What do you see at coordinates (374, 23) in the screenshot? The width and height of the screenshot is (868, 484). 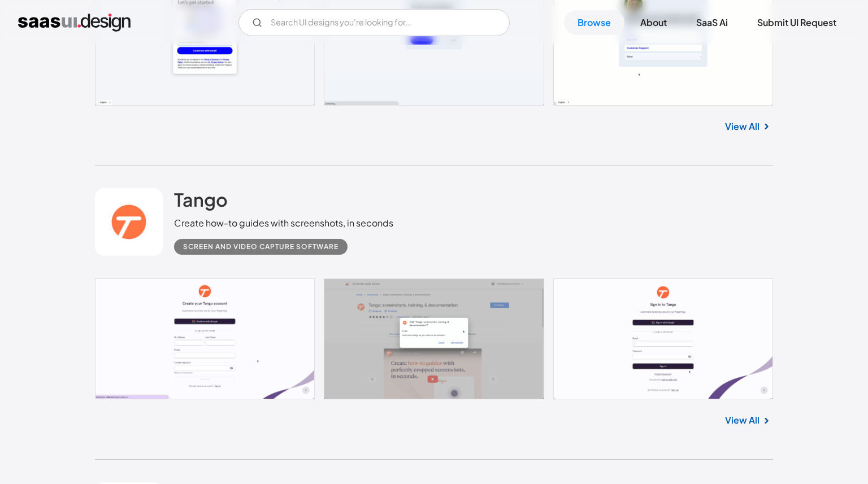 I see `input: Search UI designs you're looking for...` at bounding box center [374, 23].